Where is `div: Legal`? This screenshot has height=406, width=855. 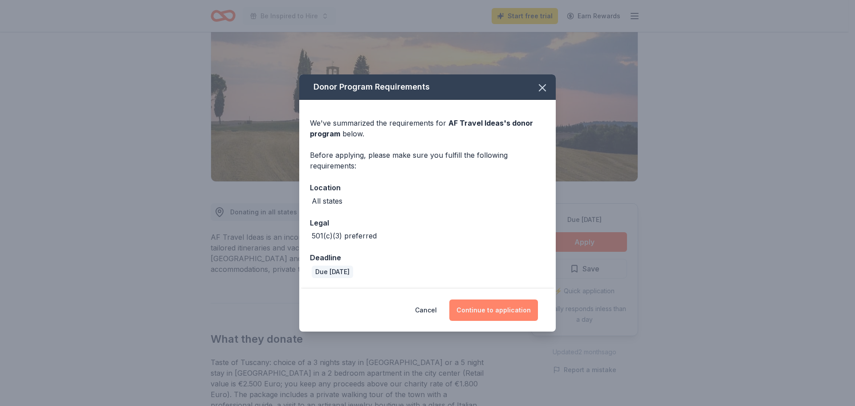 div: Legal is located at coordinates (428, 223).